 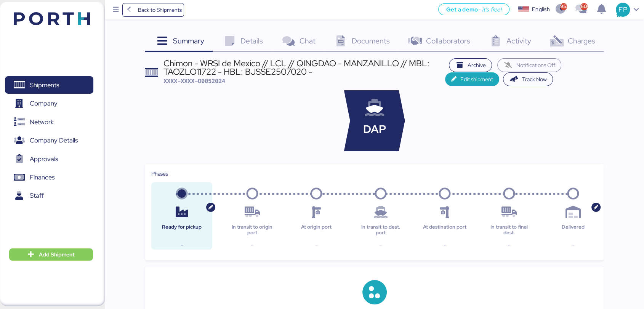 What do you see at coordinates (573, 230) in the screenshot?
I see `div: Delivered` at bounding box center [573, 230].